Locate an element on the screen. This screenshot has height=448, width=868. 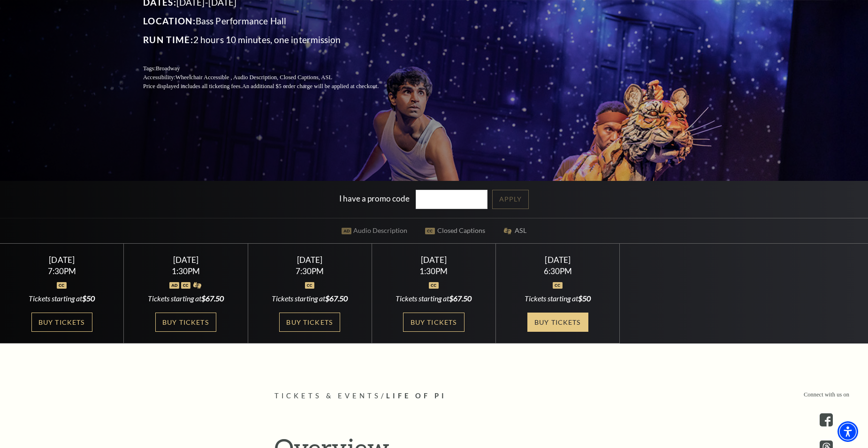
span: Run Time: is located at coordinates (168, 39).